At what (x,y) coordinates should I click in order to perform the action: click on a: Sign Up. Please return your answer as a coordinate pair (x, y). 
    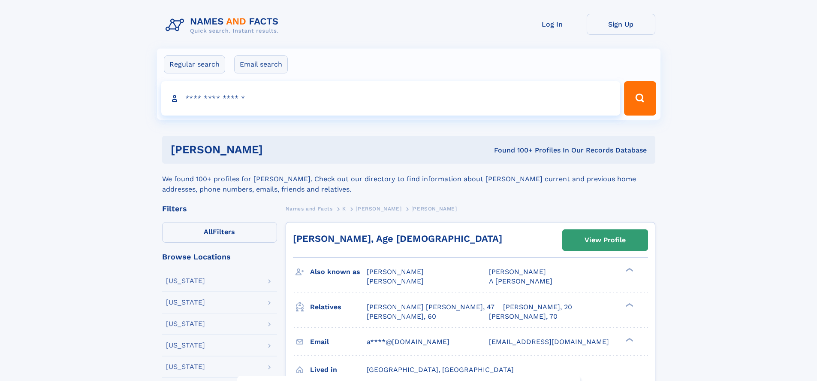
    Looking at the image, I should click on (621, 24).